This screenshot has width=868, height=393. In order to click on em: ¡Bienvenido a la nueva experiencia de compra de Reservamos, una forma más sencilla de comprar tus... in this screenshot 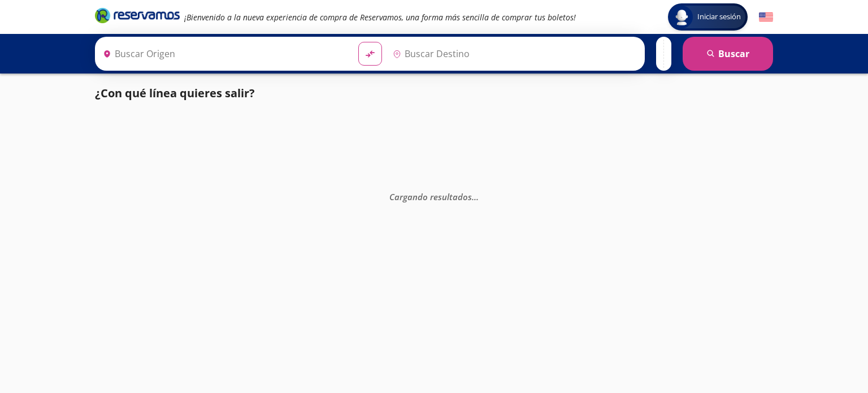, I will do `click(380, 17)`.